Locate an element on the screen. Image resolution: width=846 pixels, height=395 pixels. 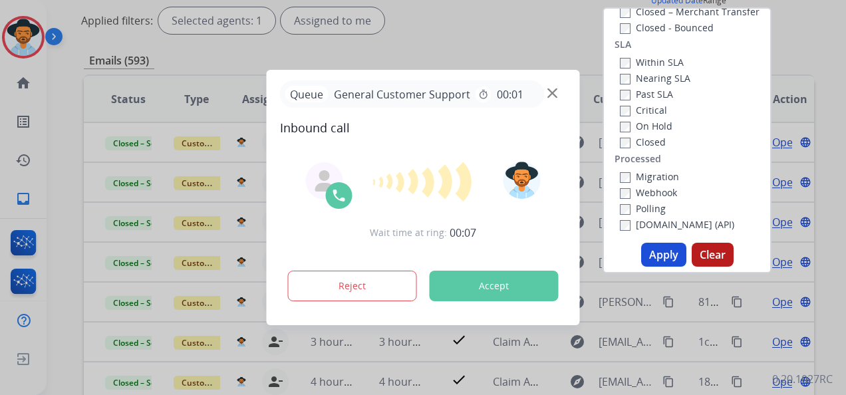
label: On Hold is located at coordinates (645, 126).